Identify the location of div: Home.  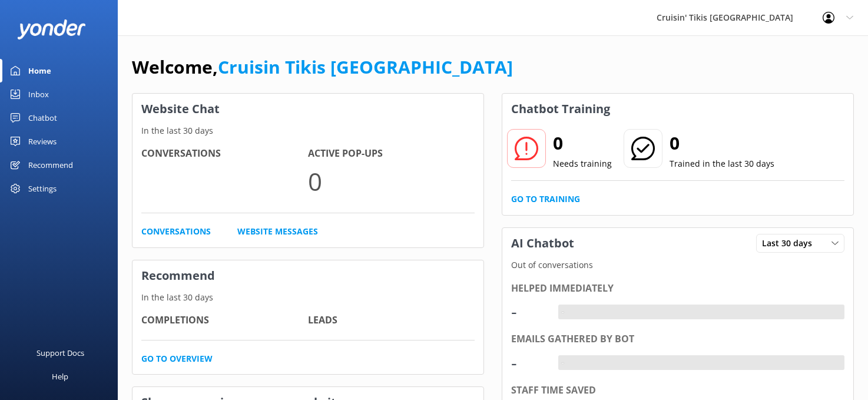
(39, 71).